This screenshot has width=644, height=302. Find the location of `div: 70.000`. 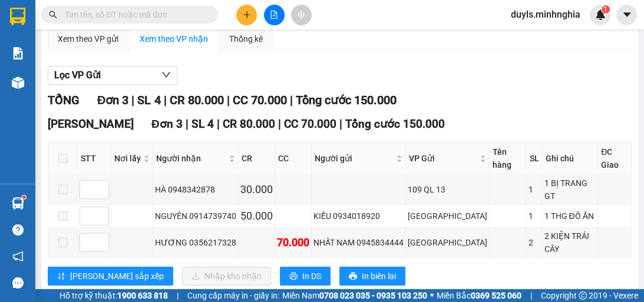

div: 70.000 is located at coordinates (293, 242).